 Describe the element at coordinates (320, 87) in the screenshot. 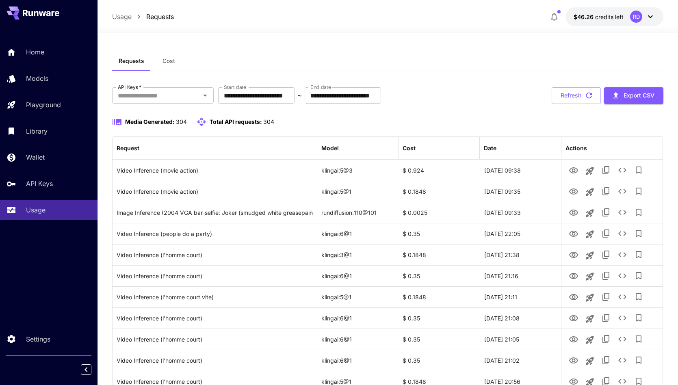

I see `label: End date` at that location.